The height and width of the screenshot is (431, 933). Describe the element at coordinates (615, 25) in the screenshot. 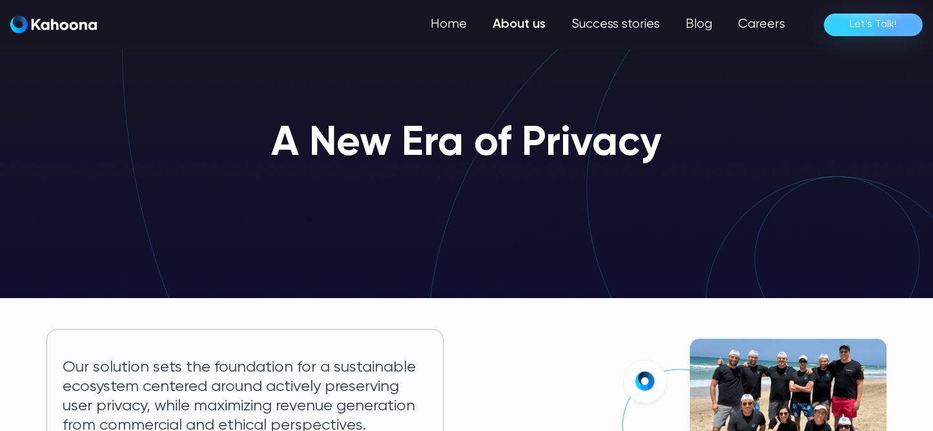

I see `a: Success stories` at that location.